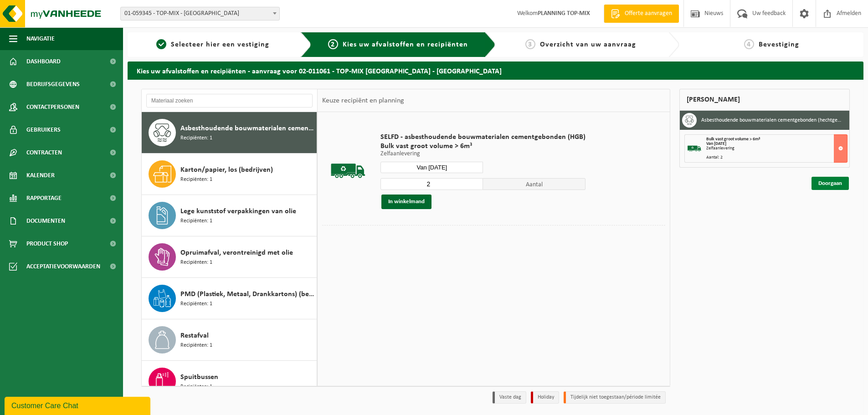  Describe the element at coordinates (776, 157) in the screenshot. I see `div: Aantal: 2` at that location.